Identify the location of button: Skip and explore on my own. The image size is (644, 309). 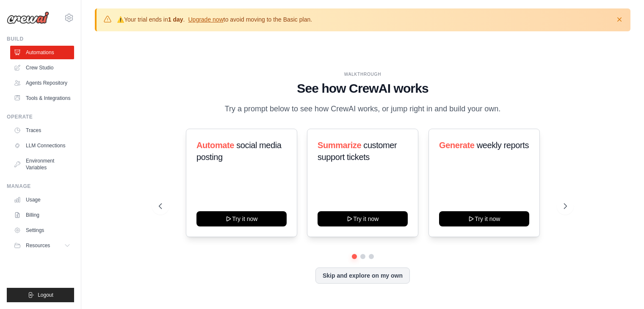
(362, 276).